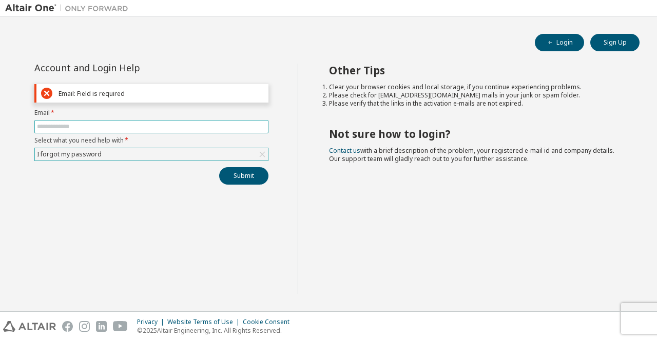 The height and width of the screenshot is (341, 657). I want to click on div: Cookie Consent, so click(269, 322).